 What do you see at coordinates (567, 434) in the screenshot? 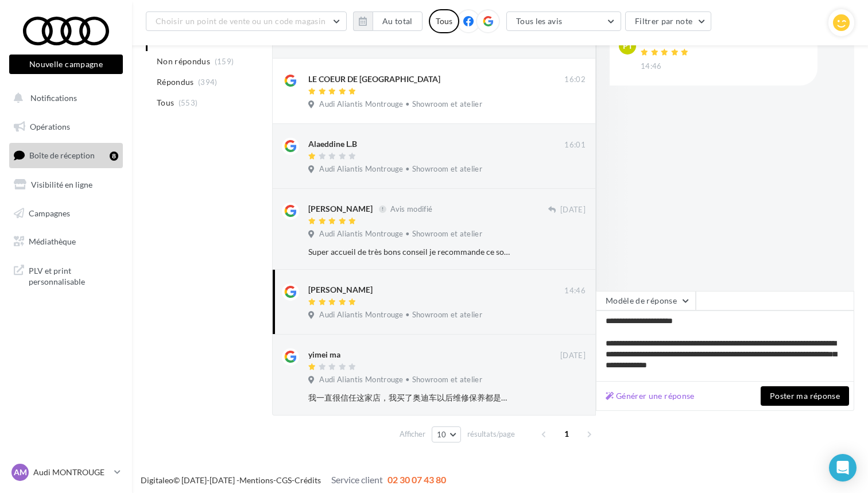
I see `span: 1` at bounding box center [567, 434].